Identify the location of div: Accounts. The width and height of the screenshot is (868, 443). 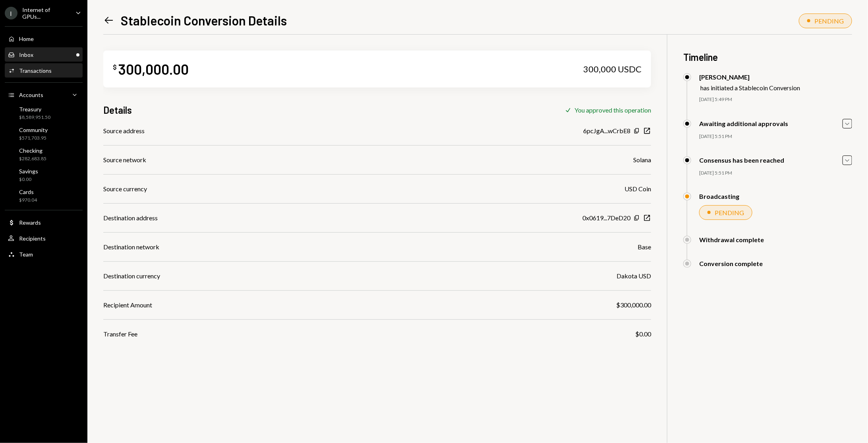
(31, 95).